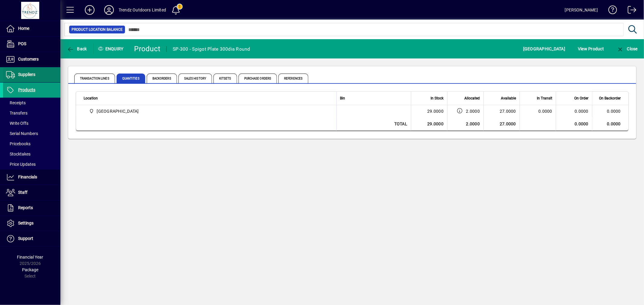  Describe the element at coordinates (627, 49) in the screenshot. I see `app-page-header-button: Close enquiry` at that location.